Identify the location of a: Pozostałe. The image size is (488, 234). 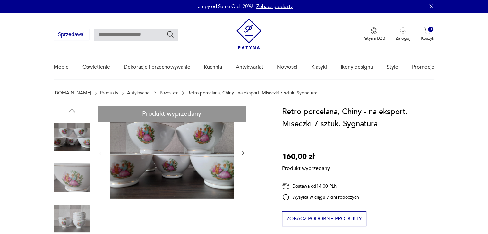
(169, 93).